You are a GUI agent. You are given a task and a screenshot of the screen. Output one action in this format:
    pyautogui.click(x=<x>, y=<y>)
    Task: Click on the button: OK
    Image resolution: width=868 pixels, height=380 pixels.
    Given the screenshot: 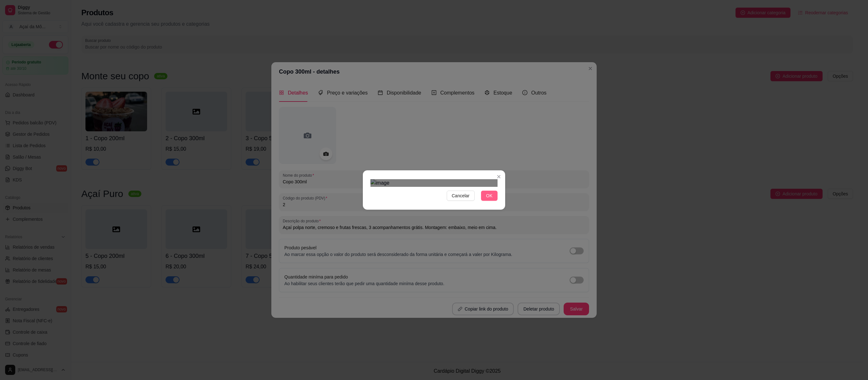 What is the action you would take?
    pyautogui.click(x=489, y=196)
    